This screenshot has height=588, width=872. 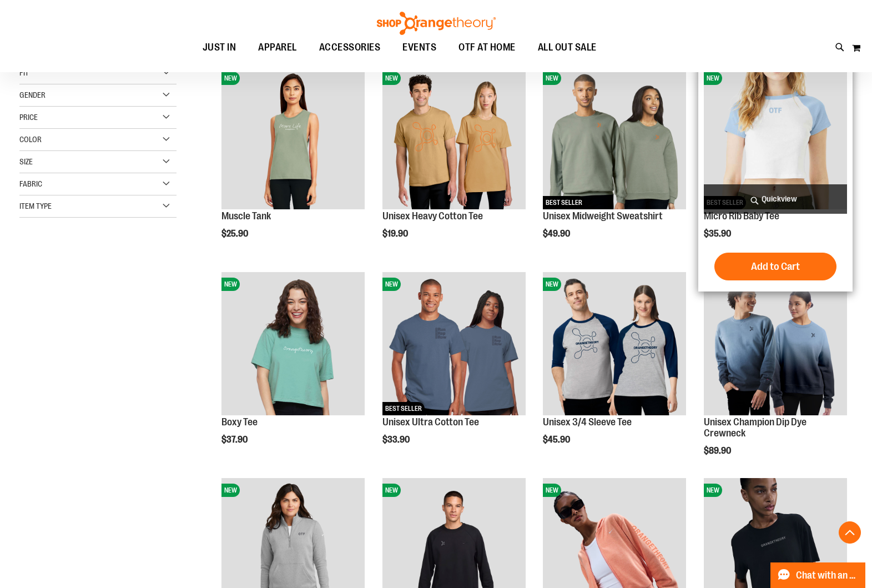 What do you see at coordinates (742, 216) in the screenshot?
I see `a: Micro Rib Baby Tee` at bounding box center [742, 216].